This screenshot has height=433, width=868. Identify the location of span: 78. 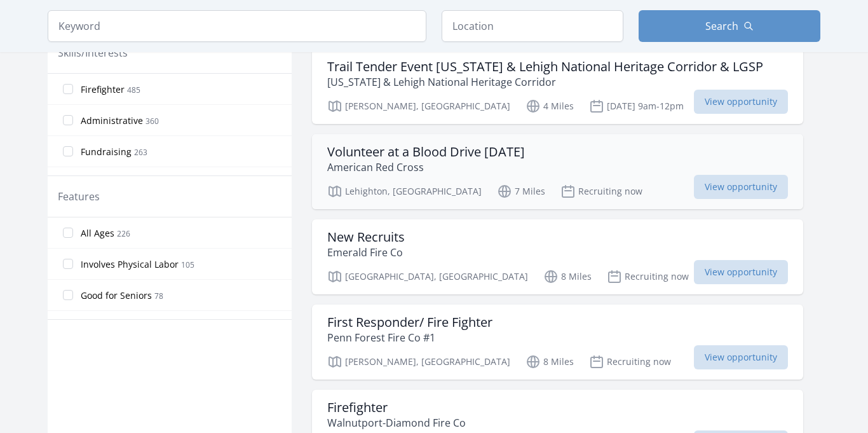
(159, 295).